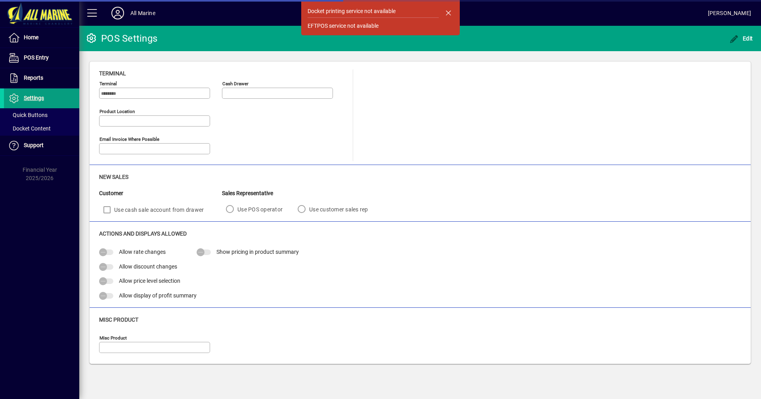 The width and height of the screenshot is (761, 399). I want to click on span: Settings, so click(34, 98).